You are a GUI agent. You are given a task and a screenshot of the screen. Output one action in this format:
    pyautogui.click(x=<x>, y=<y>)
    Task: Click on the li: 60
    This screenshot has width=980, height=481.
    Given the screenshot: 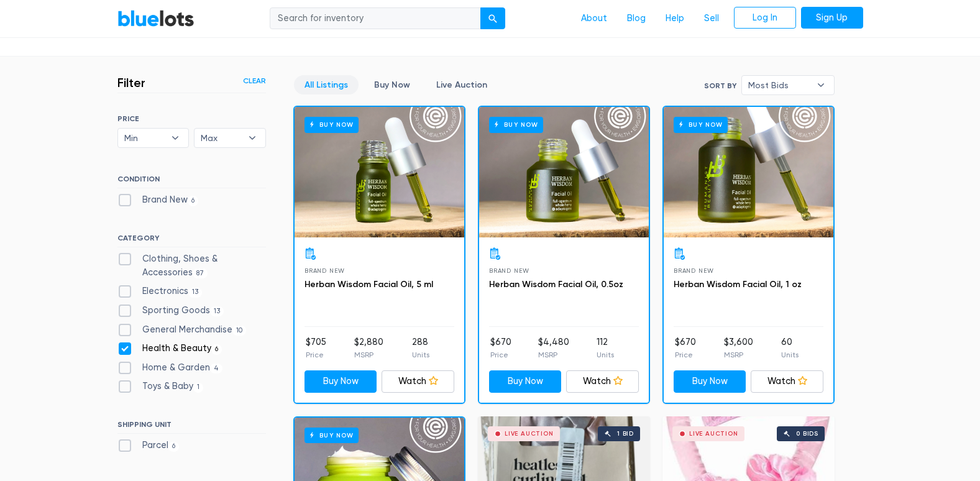 What is the action you would take?
    pyautogui.click(x=790, y=348)
    